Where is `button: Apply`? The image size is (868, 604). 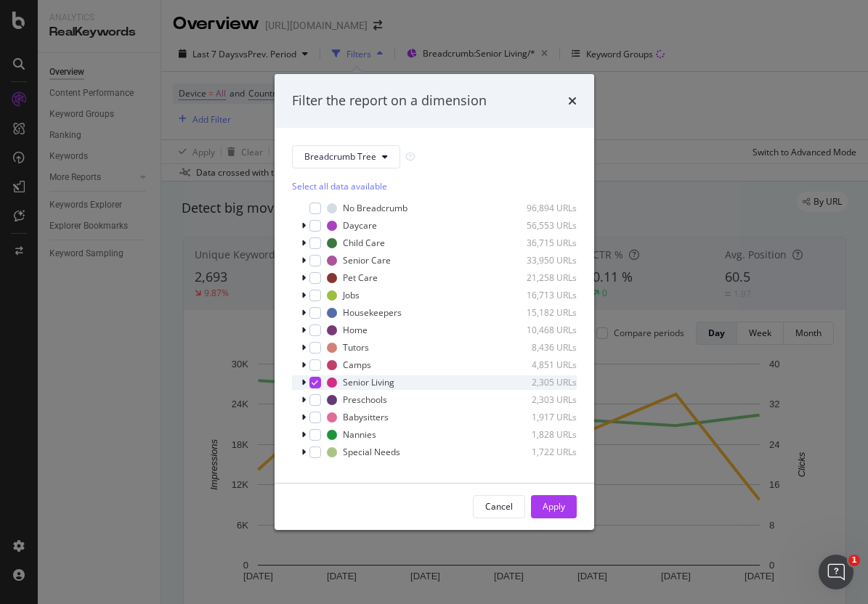
button: Apply is located at coordinates (554, 507).